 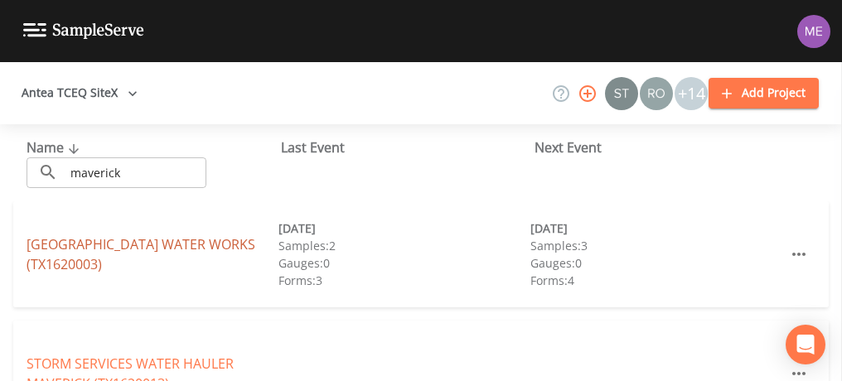 What do you see at coordinates (814, 32) in the screenshot?
I see `img: d4d65db7c401dd99d63b7ad86343d265` at bounding box center [814, 32].